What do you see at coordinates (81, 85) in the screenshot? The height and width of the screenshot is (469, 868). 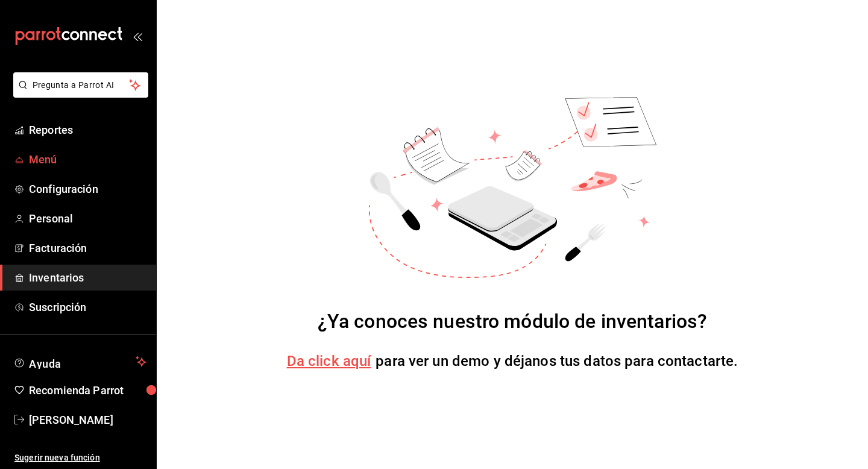 I see `button: Pregunta a Parrot AI` at bounding box center [81, 85].